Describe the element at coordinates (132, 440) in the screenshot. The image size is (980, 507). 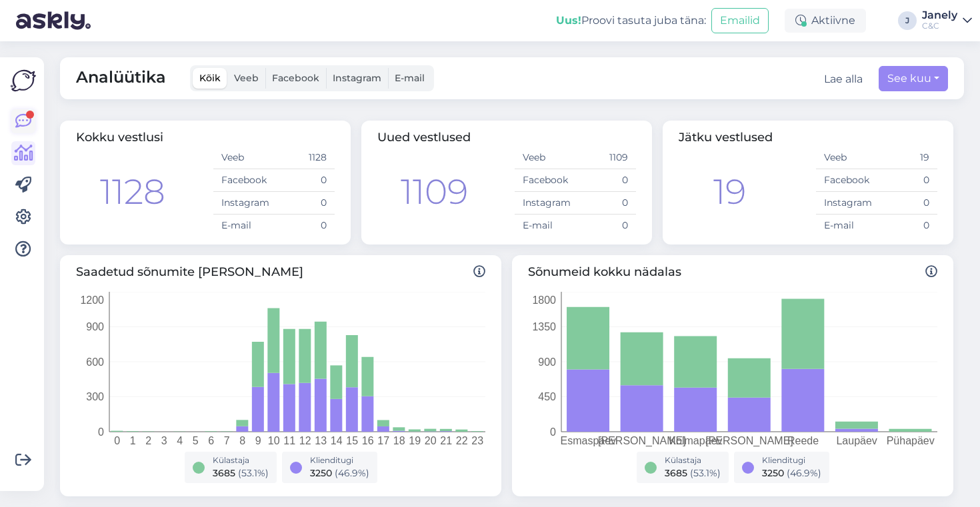
I see `tspan: 1` at that location.